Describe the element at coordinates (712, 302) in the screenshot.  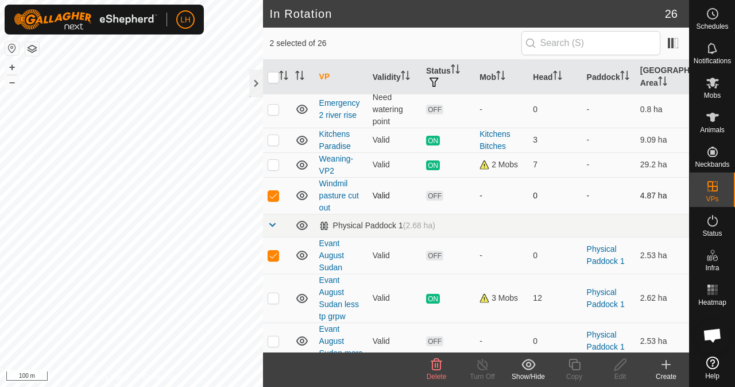
I see `span: Heatmap` at that location.